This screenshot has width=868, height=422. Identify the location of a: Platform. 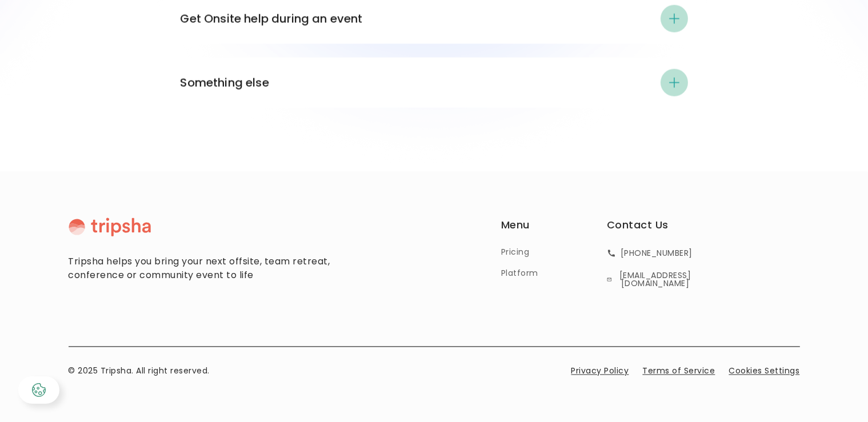
(519, 274).